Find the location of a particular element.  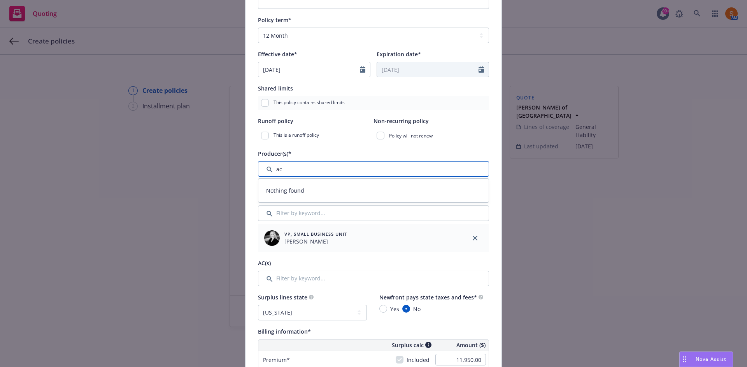

a: close is located at coordinates (475, 238).